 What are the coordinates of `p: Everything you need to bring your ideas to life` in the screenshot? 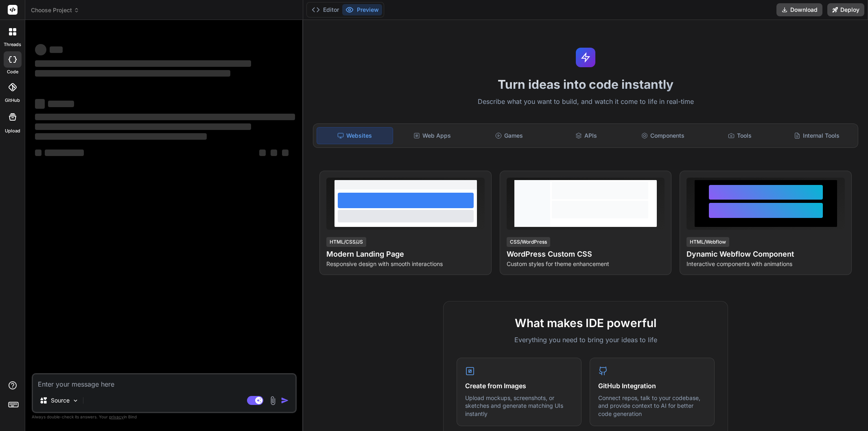 It's located at (586, 339).